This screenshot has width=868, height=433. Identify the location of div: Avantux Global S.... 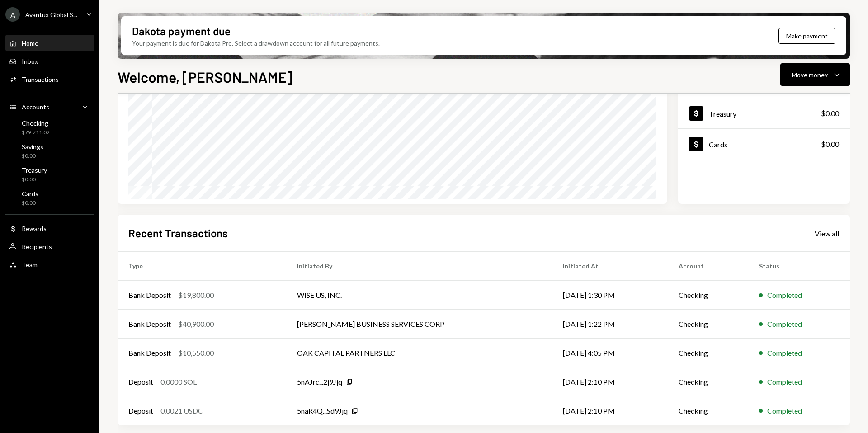
(51, 14).